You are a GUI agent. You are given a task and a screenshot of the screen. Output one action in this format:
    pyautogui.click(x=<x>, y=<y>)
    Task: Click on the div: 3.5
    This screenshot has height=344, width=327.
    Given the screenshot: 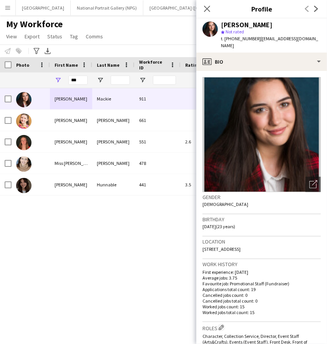 What is the action you would take?
    pyautogui.click(x=200, y=185)
    